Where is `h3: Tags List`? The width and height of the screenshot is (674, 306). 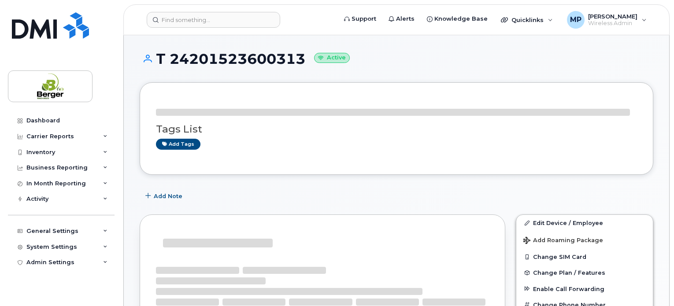 h3: Tags List is located at coordinates (397, 129).